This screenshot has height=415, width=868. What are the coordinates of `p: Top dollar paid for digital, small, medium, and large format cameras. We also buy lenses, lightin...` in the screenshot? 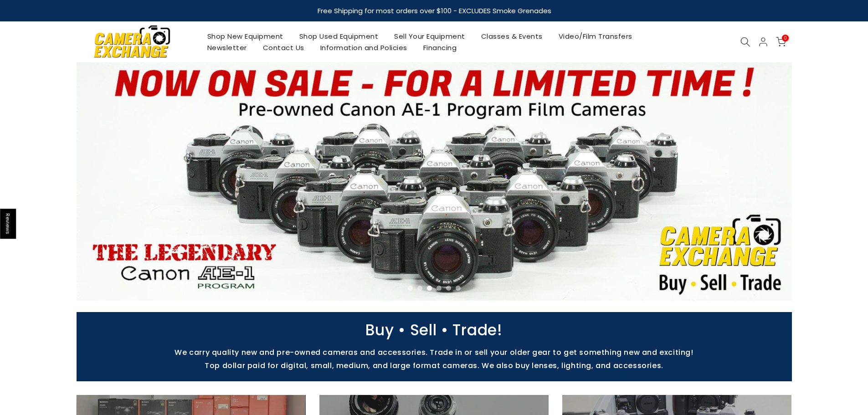 It's located at (434, 365).